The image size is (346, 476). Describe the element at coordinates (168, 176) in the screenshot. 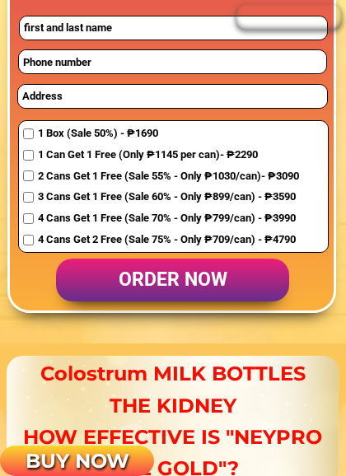

I see `span: 2 Cans Get 1 Free (Sale 55% - Only ₱1030/can)- ₱3090` at that location.